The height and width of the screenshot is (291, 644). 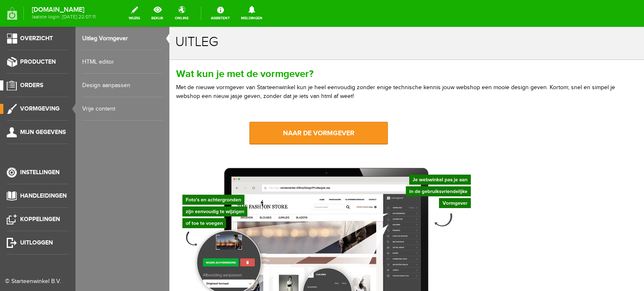 What do you see at coordinates (43, 132) in the screenshot?
I see `span: Mijn gegevens` at bounding box center [43, 132].